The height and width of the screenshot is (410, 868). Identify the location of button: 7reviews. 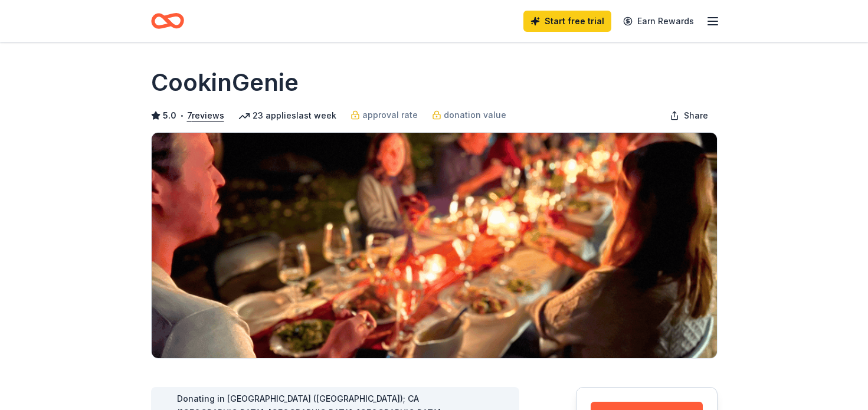
(205, 115).